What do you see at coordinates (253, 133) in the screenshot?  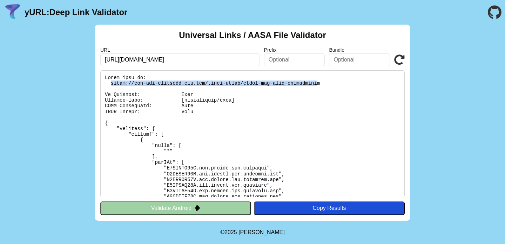 I see `pre: Lorem ipsu do: sitam://con-adi-elitsedd.eiu.tem/.inci-utlab/etdol-mag-aliq-enimadminim Ve Quisnos...` at bounding box center [253, 133].